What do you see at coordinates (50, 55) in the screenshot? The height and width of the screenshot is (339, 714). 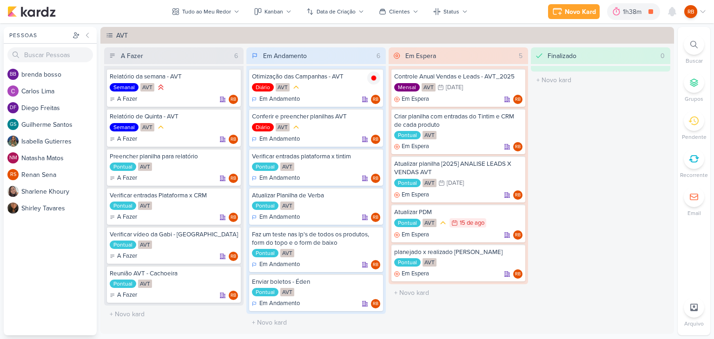 I see `input: Buscar Pessoas` at bounding box center [50, 55].